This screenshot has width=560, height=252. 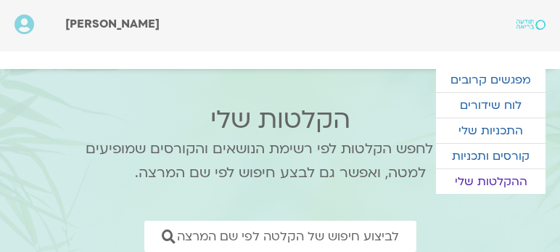 What do you see at coordinates (280, 120) in the screenshot?
I see `h2: הקלטות שלי` at bounding box center [280, 120].